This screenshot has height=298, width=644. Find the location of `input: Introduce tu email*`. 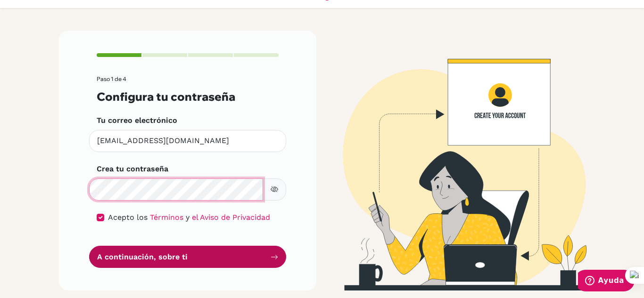

input: Introduce tu email* is located at coordinates (187, 141).